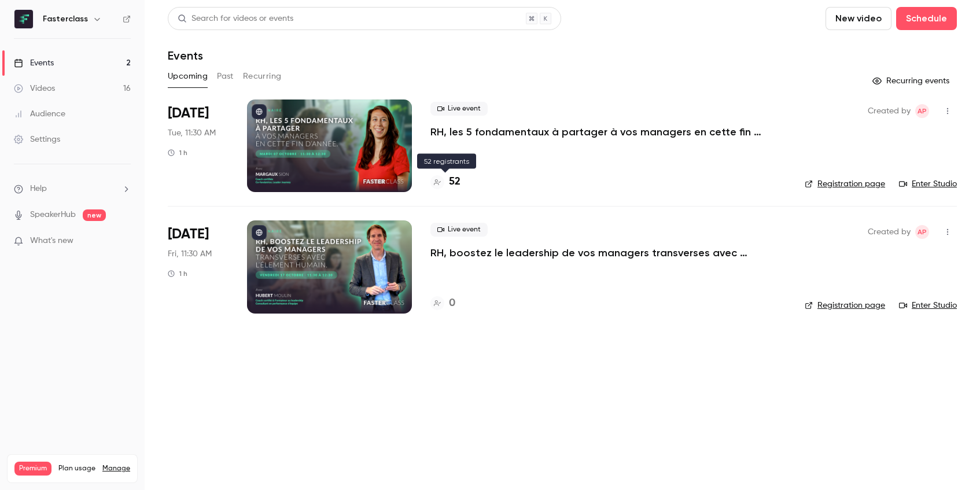  What do you see at coordinates (445, 182) in the screenshot?
I see `a: 52` at bounding box center [445, 182].